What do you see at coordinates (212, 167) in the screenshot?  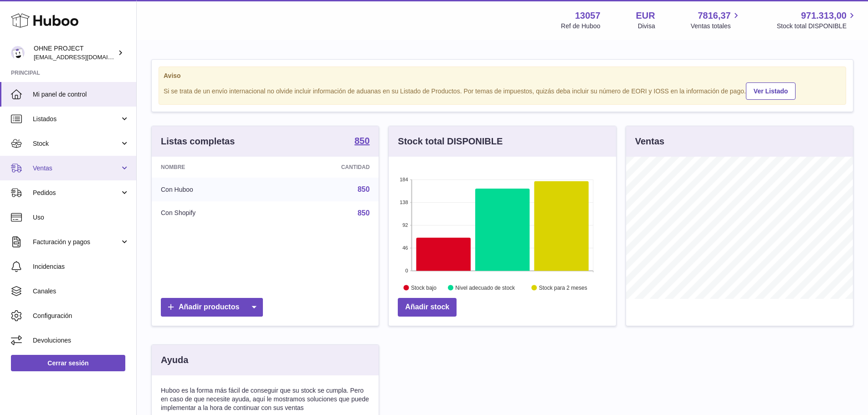 I see `th: Nombre` at bounding box center [212, 167].